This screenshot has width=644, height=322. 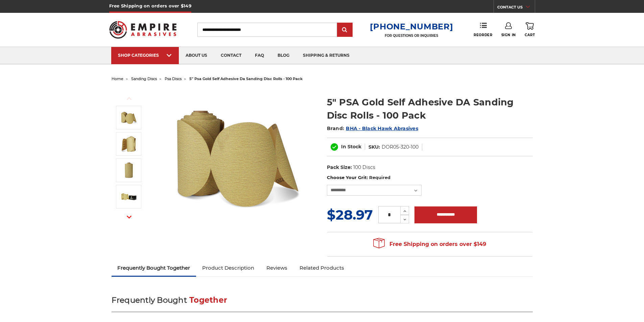 What do you see at coordinates (118, 79) in the screenshot?
I see `span: home` at bounding box center [118, 79].